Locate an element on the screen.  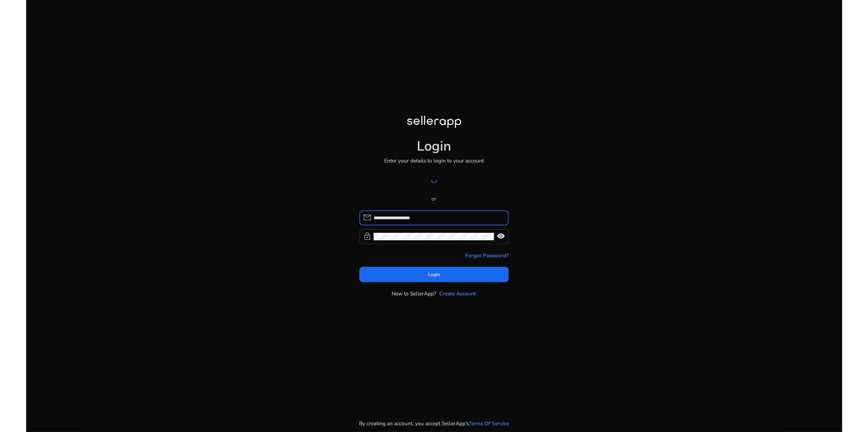
span: visibility is located at coordinates (501, 236).